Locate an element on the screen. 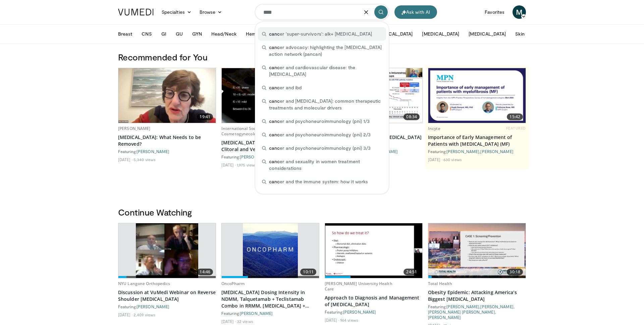 The height and width of the screenshot is (325, 644). span: er and sexuality in women treatment considerations is located at coordinates (326, 165).